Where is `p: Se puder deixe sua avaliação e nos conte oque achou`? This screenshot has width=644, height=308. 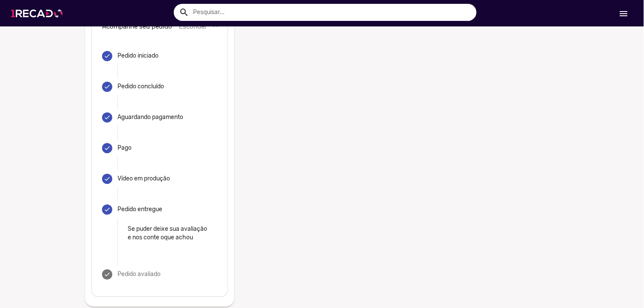 p: Se puder deixe sua avaliação e nos conte oque achou is located at coordinates (167, 233).